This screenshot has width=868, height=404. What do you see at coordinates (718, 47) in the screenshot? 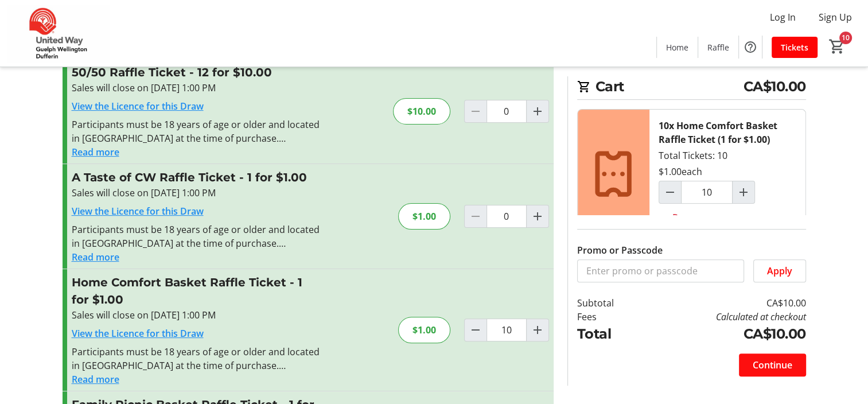
I see `a: Raffle` at bounding box center [718, 47].